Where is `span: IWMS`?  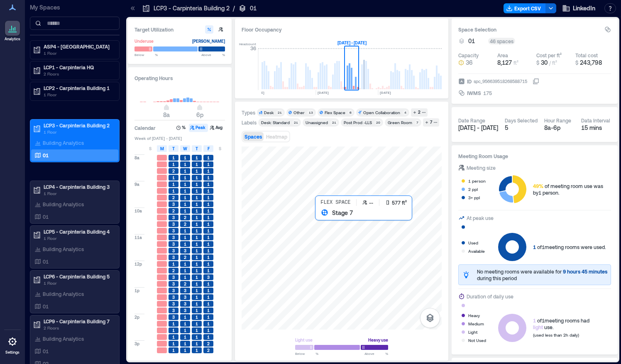
span: IWMS is located at coordinates (474, 93).